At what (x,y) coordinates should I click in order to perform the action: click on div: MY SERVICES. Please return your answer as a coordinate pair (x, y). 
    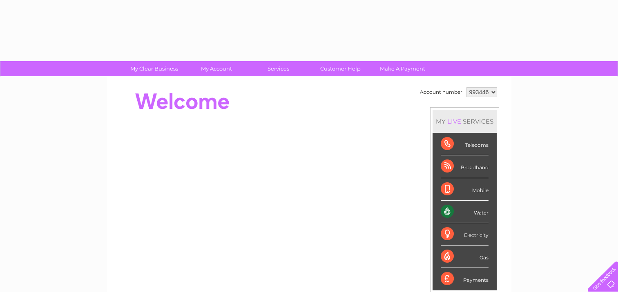
    Looking at the image, I should click on (464, 121).